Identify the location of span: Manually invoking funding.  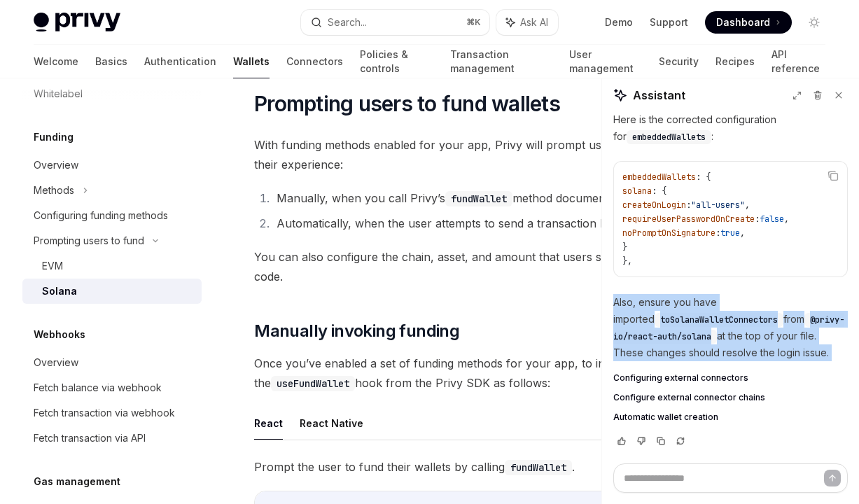
(356, 331).